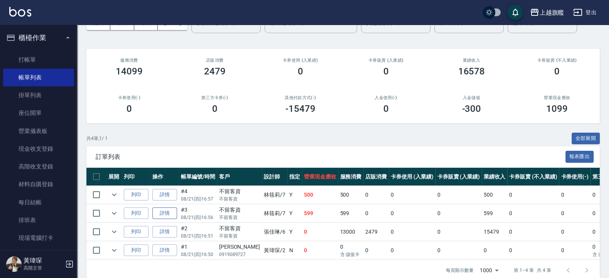  Describe the element at coordinates (14, 264) in the screenshot. I see `img: Person` at that location.